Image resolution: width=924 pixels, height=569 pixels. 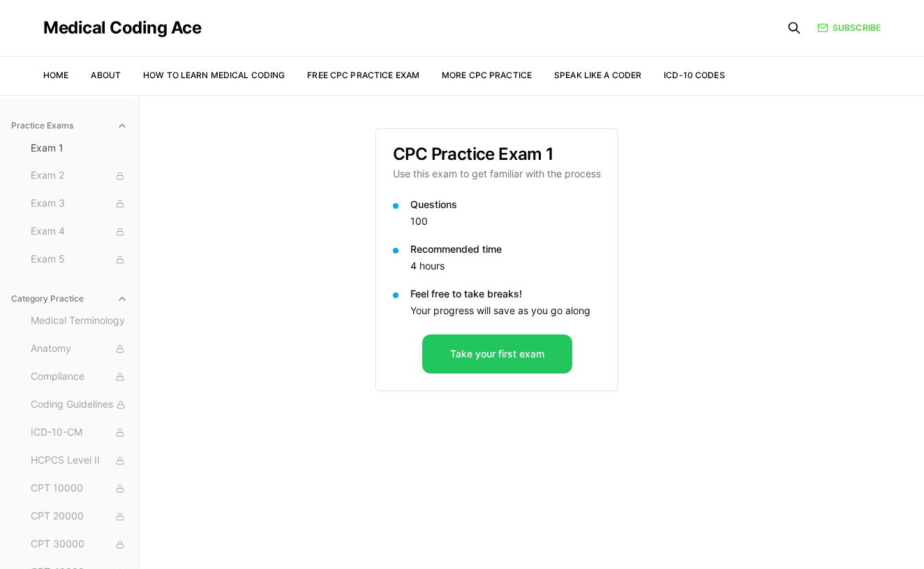 What do you see at coordinates (79, 460) in the screenshot?
I see `button: HCPCS Level II` at bounding box center [79, 460].